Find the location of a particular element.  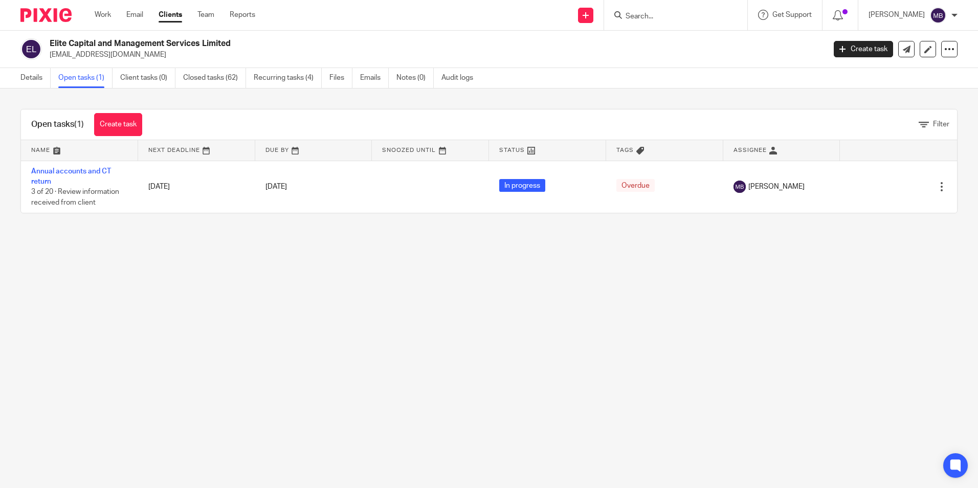

span: In progress is located at coordinates (522, 185).